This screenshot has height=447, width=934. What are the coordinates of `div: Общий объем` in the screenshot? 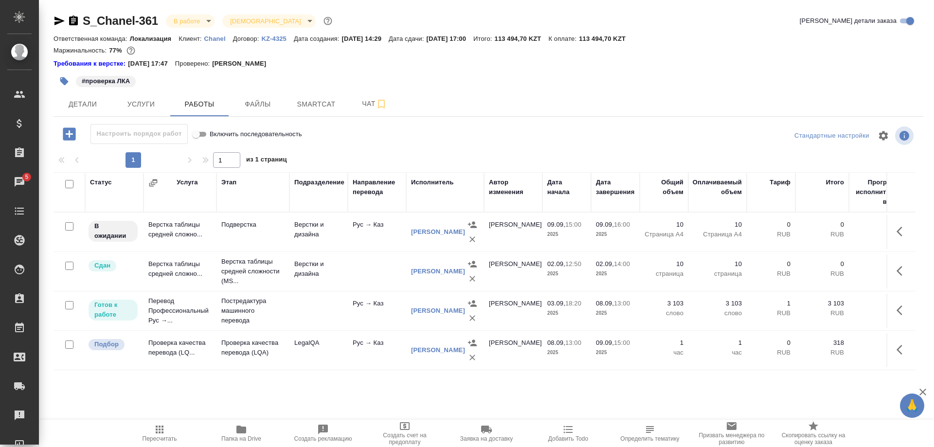 It's located at (664, 187).